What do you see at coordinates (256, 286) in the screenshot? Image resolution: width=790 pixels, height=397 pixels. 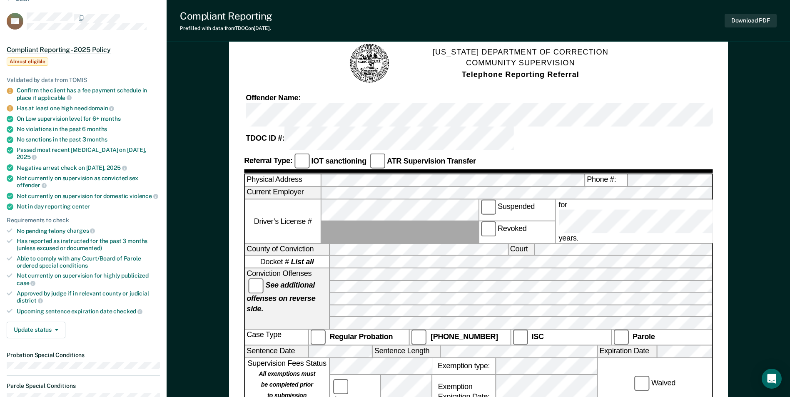 I see `input: See additional offenses on reverse side.` at bounding box center [256, 286].